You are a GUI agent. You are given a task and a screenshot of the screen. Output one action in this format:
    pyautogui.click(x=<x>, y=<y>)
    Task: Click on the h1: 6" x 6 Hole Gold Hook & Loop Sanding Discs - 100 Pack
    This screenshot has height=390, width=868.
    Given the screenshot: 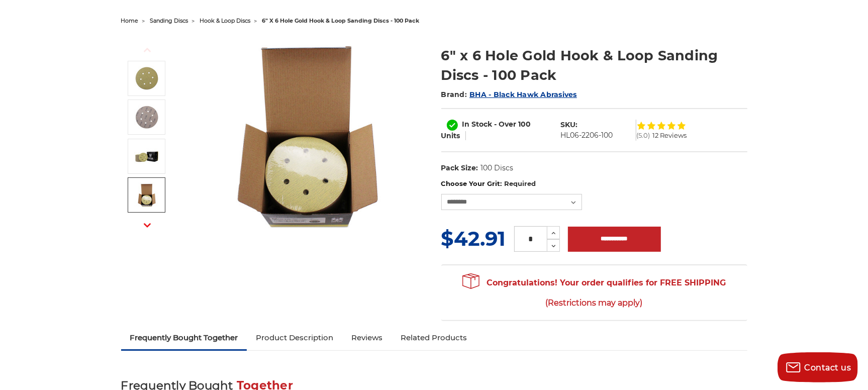 What is the action you would take?
    pyautogui.click(x=594, y=65)
    